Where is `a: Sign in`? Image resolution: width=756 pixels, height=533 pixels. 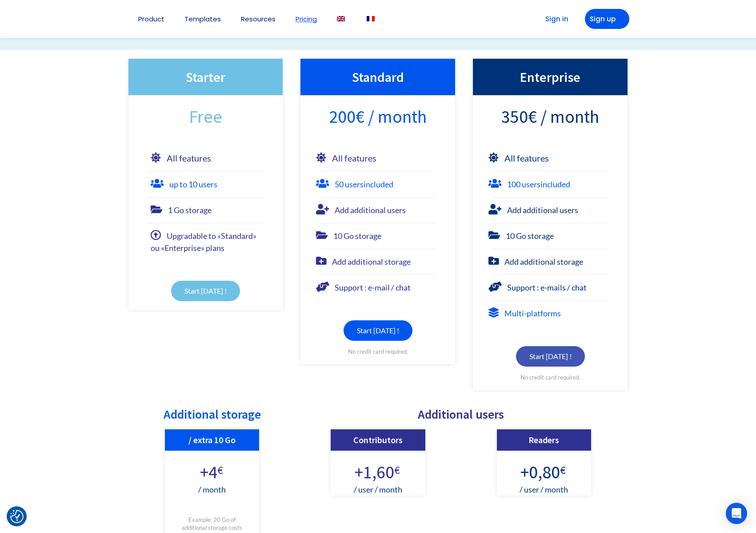
a: Sign in is located at coordinates (554, 18).